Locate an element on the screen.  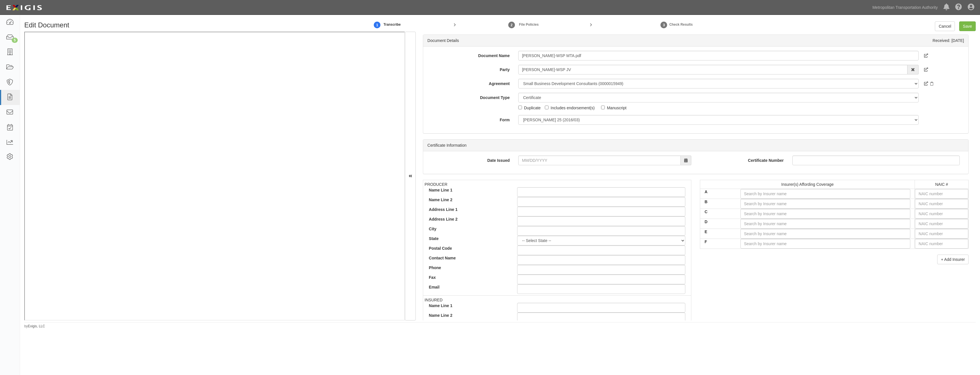
a: Metropolitan Transportation Authority is located at coordinates (905, 7).